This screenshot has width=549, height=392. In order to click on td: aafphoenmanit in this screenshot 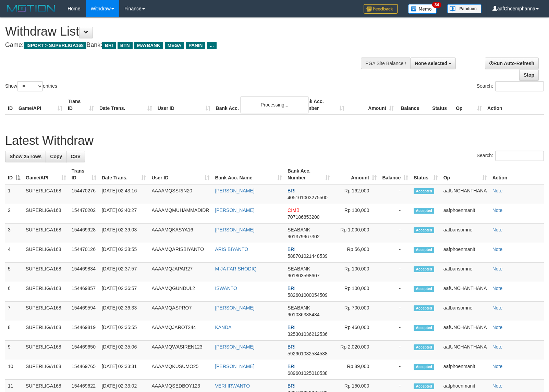, I will do `click(465, 370)`.